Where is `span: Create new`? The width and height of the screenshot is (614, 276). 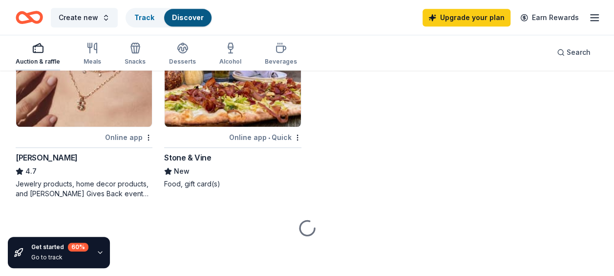
span: Create new is located at coordinates (78, 18).